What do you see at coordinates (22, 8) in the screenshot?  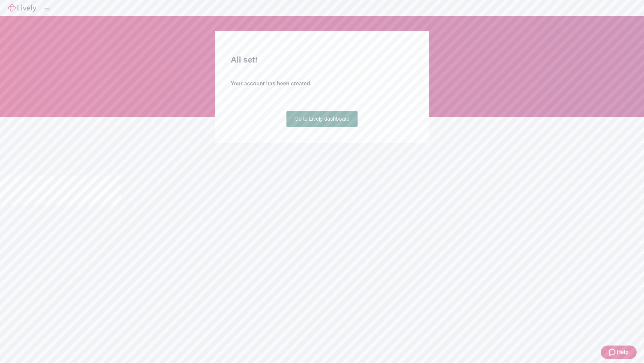 I see `img: Lively` at bounding box center [22, 8].